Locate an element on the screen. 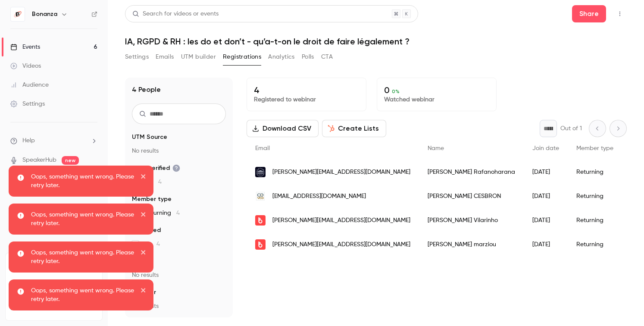  div: Settings is located at coordinates (28, 104).